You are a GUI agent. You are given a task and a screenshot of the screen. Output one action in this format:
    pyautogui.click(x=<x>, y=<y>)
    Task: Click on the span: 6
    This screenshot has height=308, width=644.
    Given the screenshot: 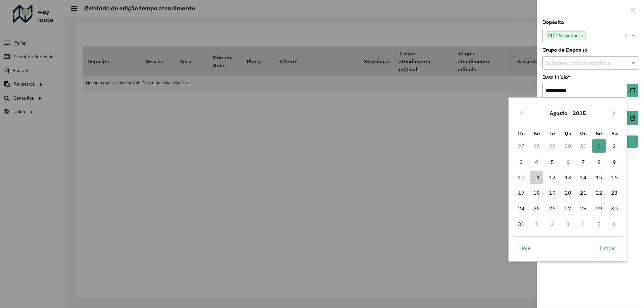 What is the action you would take?
    pyautogui.click(x=568, y=162)
    